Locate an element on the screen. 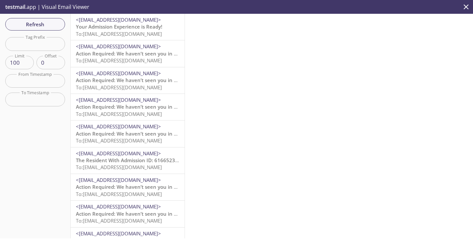  span: Refresh is located at coordinates (35, 24).